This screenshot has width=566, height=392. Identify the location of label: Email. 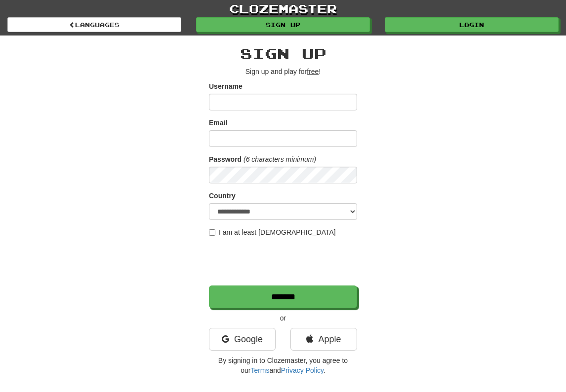
(218, 123).